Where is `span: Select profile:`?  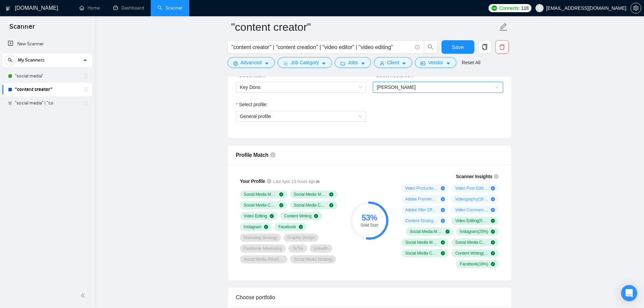 span: Select profile: is located at coordinates (253, 104).